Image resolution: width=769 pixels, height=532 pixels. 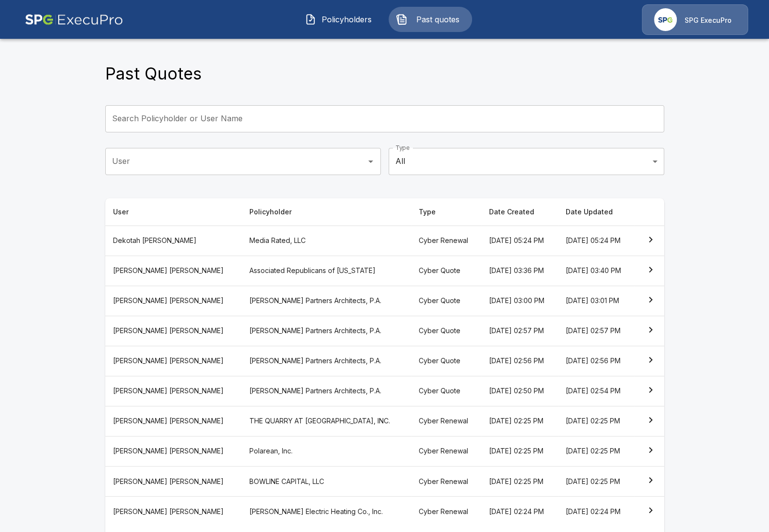 What do you see at coordinates (384, 363) in the screenshot?
I see `table: simple table` at bounding box center [384, 363].